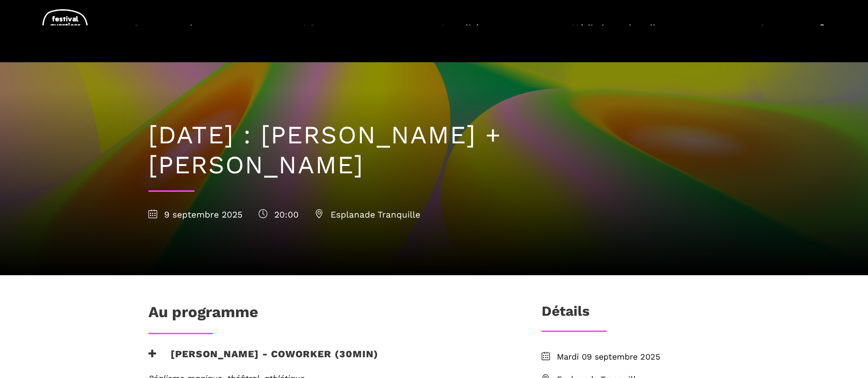  Describe the element at coordinates (776, 34) in the screenshot. I see `a: Contact` at that location.